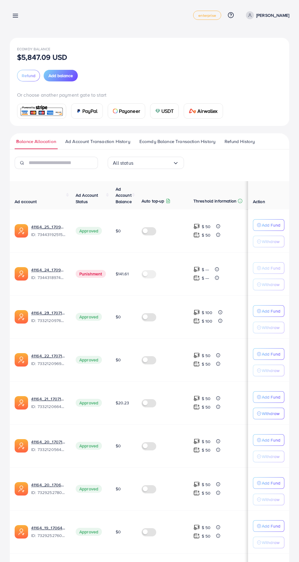 The image size is (299, 562). What do you see at coordinates (61, 76) in the screenshot?
I see `span: Add balance` at bounding box center [61, 76].